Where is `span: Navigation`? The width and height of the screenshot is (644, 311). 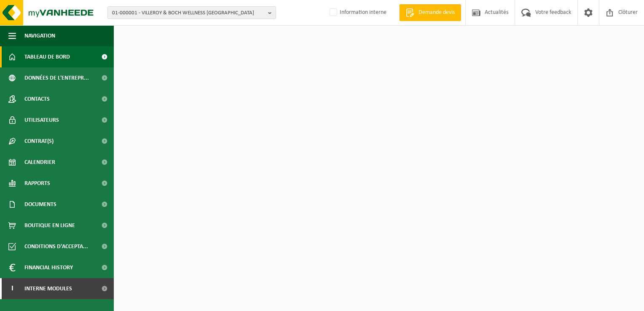 span: Navigation is located at coordinates (39, 36).